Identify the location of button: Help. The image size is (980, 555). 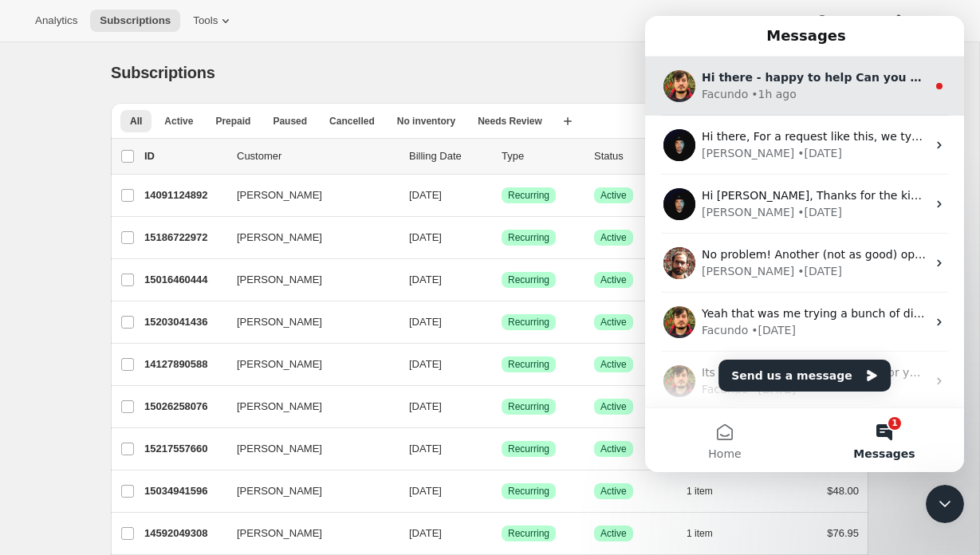
(840, 21).